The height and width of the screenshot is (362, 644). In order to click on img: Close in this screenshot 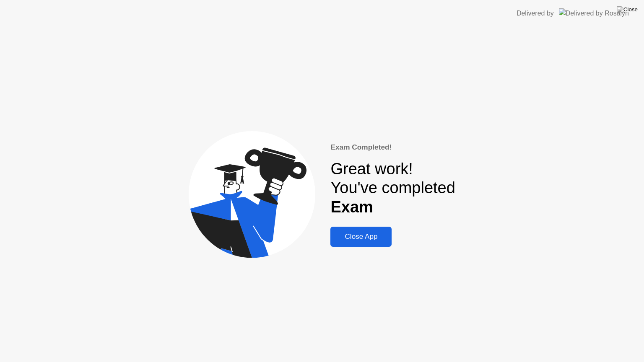, I will do `click(627, 9)`.